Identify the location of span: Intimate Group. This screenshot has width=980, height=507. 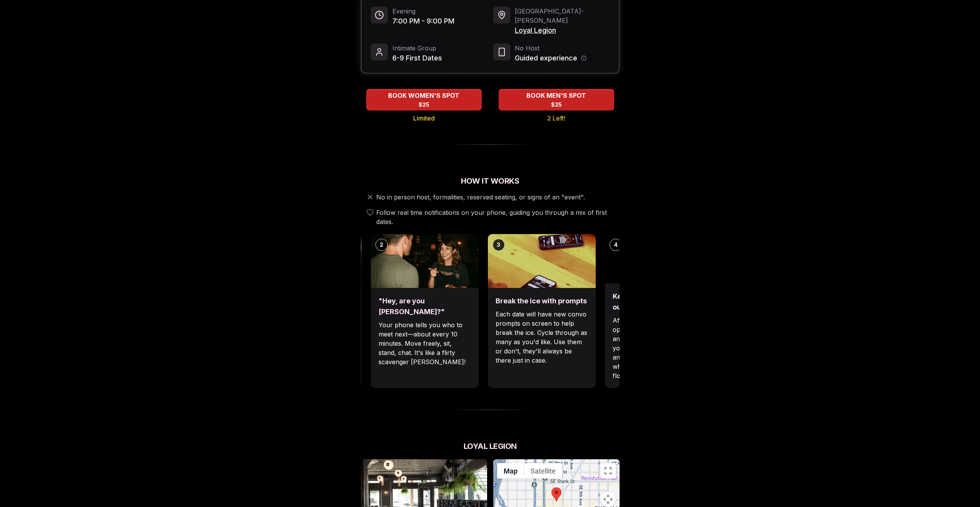
(417, 48).